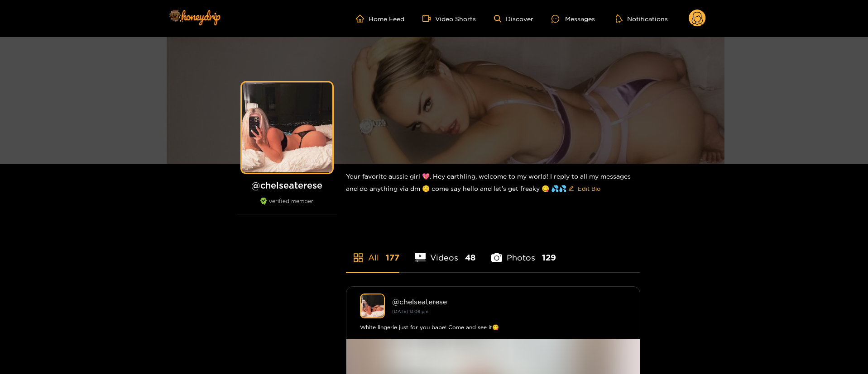 The height and width of the screenshot is (374, 868). Describe the element at coordinates (493, 183) in the screenshot. I see `div: Your favorite aussie girl 💖. Hey earthling, welcome to my world! I reply to all my messages and d...` at that location.